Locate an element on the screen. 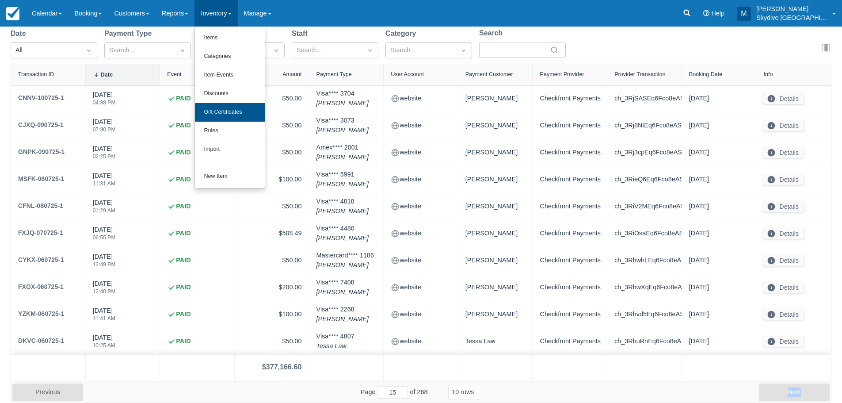 Image resolution: width=842 pixels, height=403 pixels. a: FXJQ-070725-1 is located at coordinates (40, 233).